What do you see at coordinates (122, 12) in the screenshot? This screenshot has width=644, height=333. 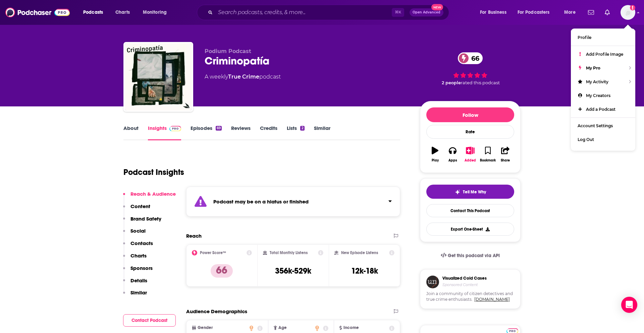 I see `span: Charts` at bounding box center [122, 12].